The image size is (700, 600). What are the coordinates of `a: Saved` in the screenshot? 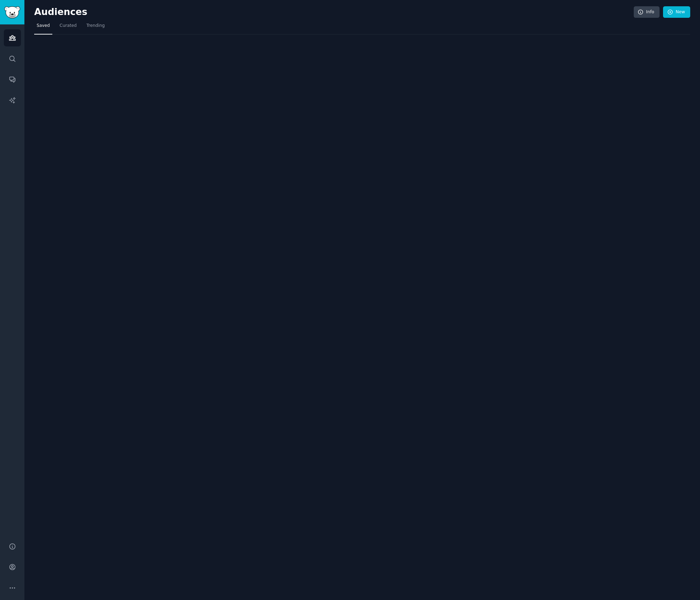 It's located at (43, 27).